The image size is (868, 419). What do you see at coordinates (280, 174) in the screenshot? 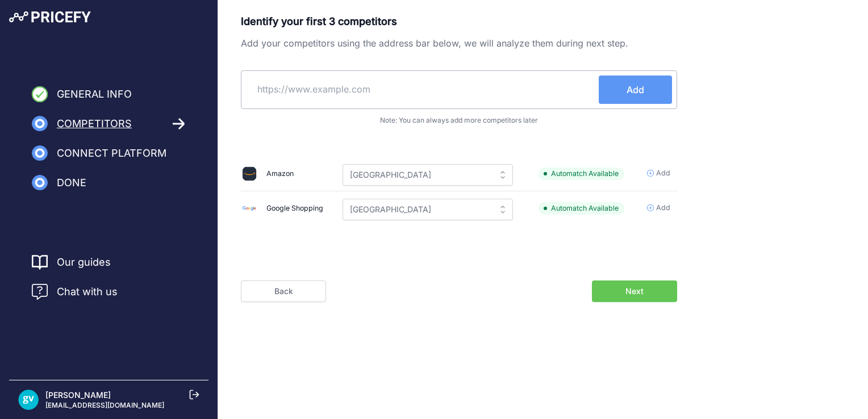
I see `div: Amazon` at bounding box center [280, 174].